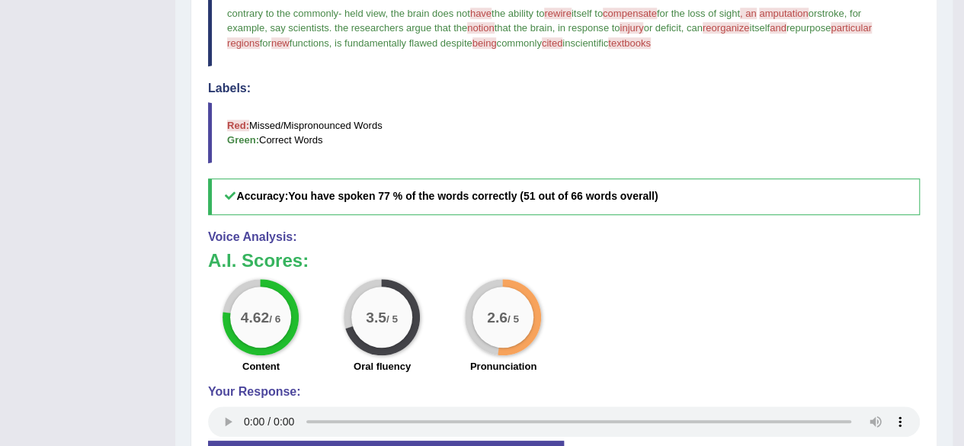 The width and height of the screenshot is (964, 446). Describe the element at coordinates (564, 133) in the screenshot. I see `blockquote: Missed/Mispronounced Words Correct Words` at that location.